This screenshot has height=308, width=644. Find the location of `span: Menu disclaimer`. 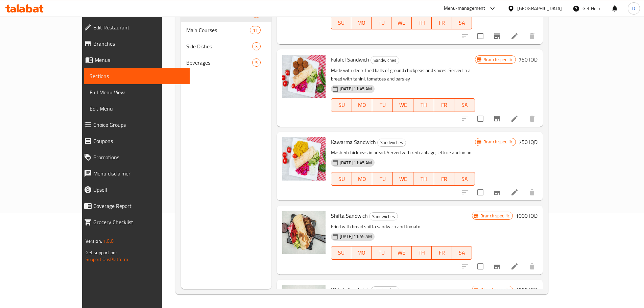

span: Menu disclaimer is located at coordinates (139, 173).